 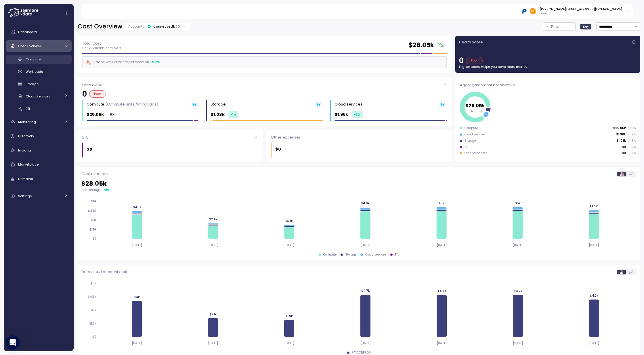 What do you see at coordinates (39, 72) in the screenshot?
I see `a: Workloads` at bounding box center [39, 72].